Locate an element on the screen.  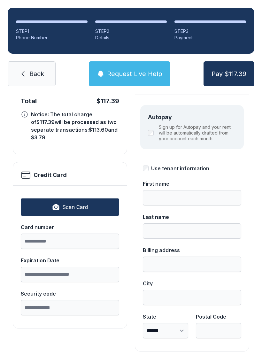
div: State is located at coordinates (165, 316).